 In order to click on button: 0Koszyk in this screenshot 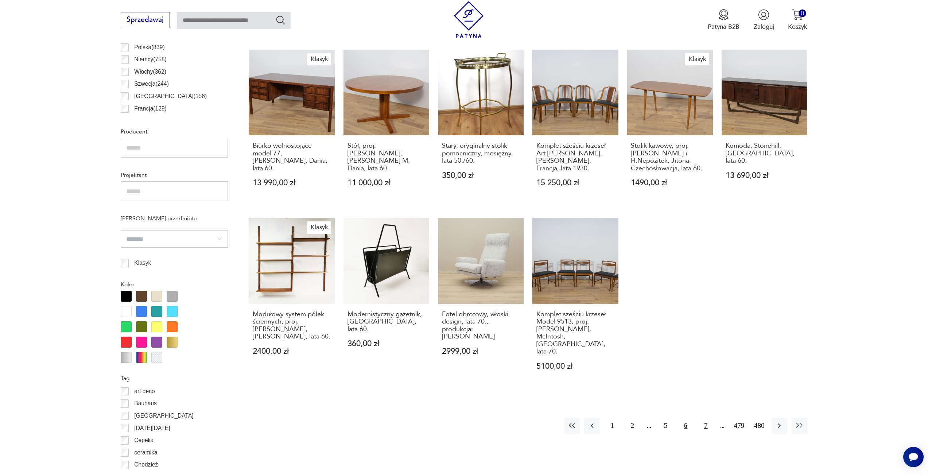, I will do `click(797, 20)`.